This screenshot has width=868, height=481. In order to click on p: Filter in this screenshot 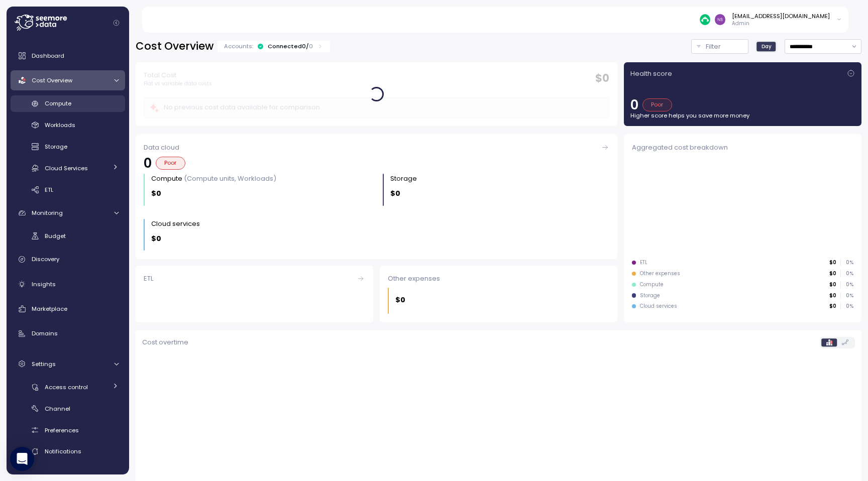, I will do `click(713, 47)`.